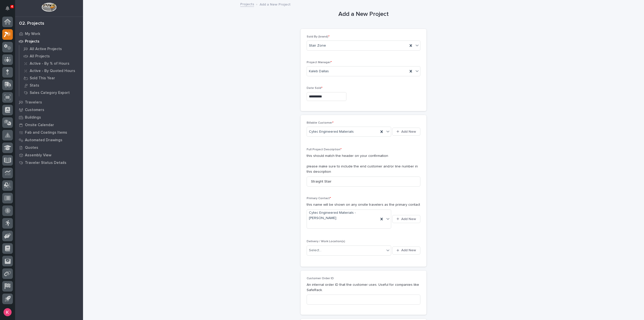 The height and width of the screenshot is (320, 644). I want to click on p: Active - By % of Hours, so click(50, 64).